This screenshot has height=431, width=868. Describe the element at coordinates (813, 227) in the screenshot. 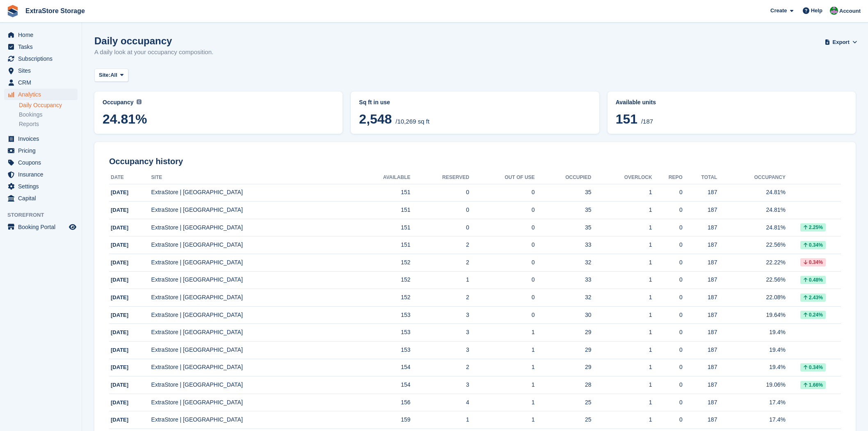

I see `div: 2.25%` at that location.